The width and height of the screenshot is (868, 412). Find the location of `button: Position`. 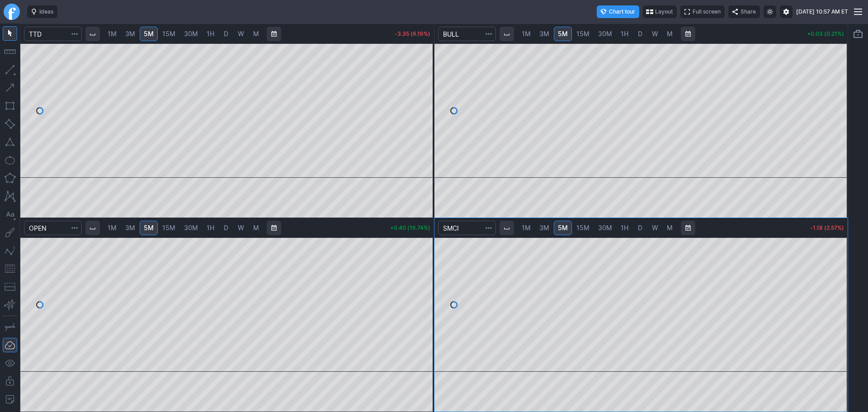

button: Position is located at coordinates (10, 287).